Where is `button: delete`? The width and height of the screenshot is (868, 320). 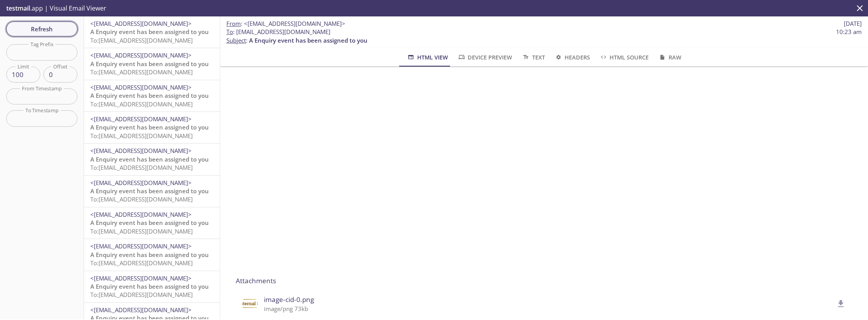
button: delete is located at coordinates (841, 304).